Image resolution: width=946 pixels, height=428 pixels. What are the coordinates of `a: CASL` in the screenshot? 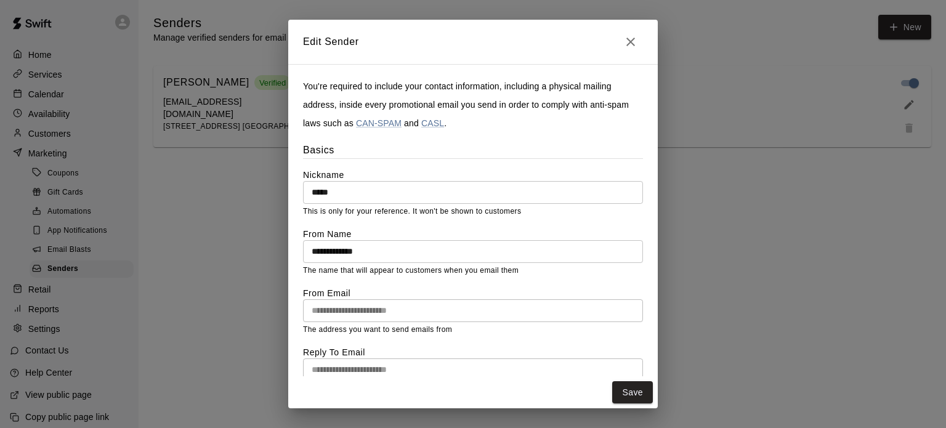 It's located at (432, 123).